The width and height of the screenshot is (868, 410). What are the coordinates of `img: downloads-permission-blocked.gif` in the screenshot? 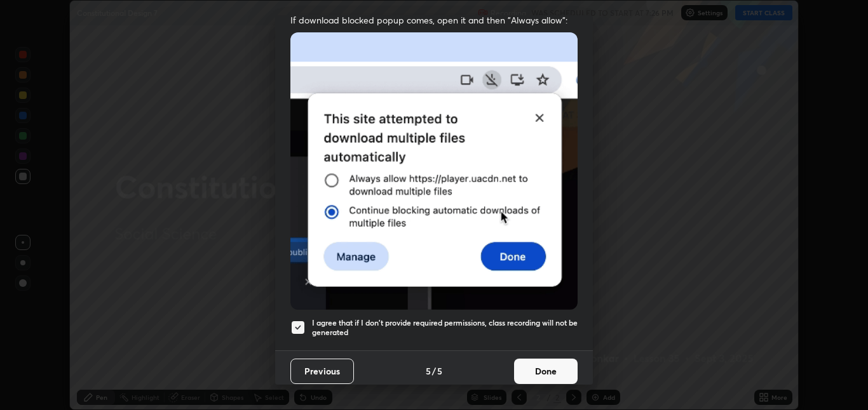 It's located at (434, 170).